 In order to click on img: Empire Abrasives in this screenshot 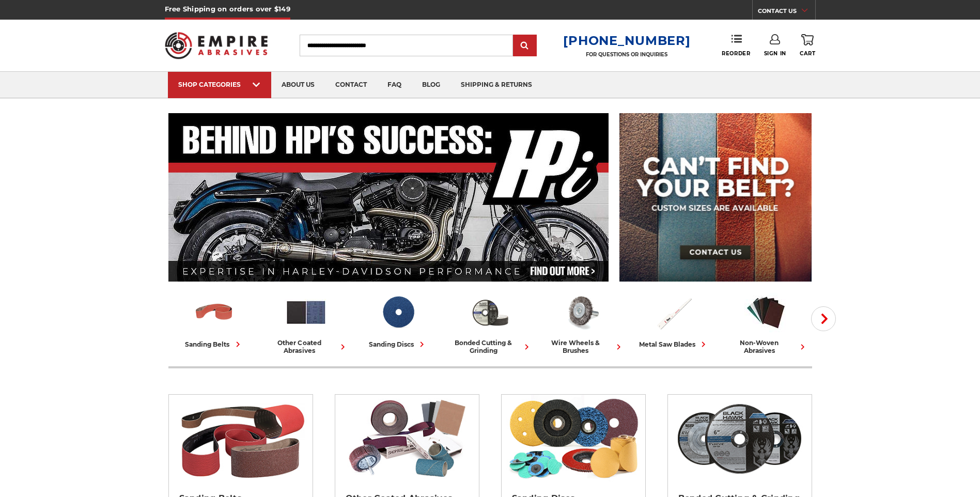, I will do `click(216, 45)`.